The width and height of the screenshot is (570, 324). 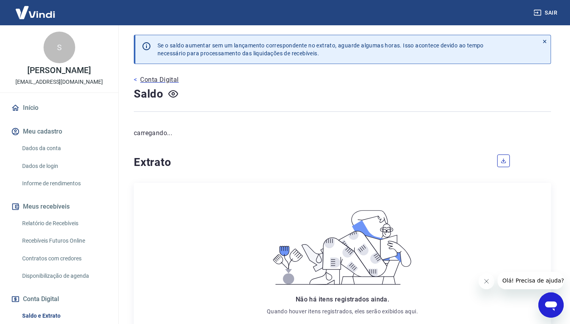 I want to click on img: Vindi, so click(x=35, y=12).